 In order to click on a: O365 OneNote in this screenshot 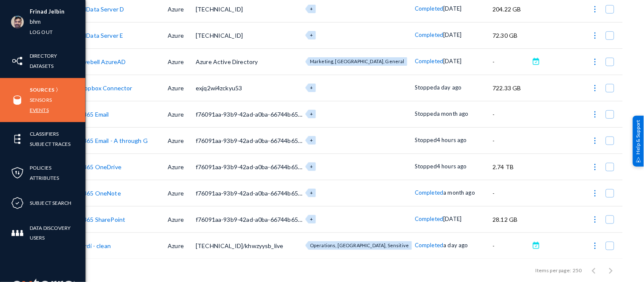, I will do `click(99, 193)`.